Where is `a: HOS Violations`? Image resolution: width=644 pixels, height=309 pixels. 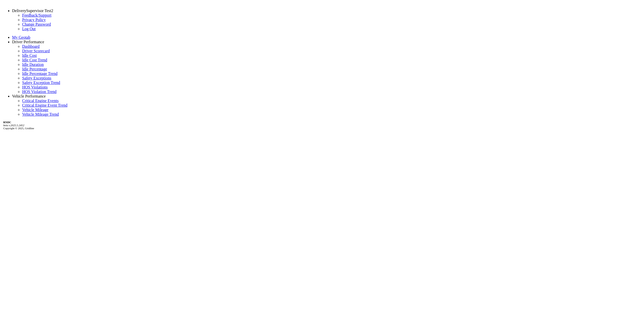
a: HOS Violations is located at coordinates (34, 87).